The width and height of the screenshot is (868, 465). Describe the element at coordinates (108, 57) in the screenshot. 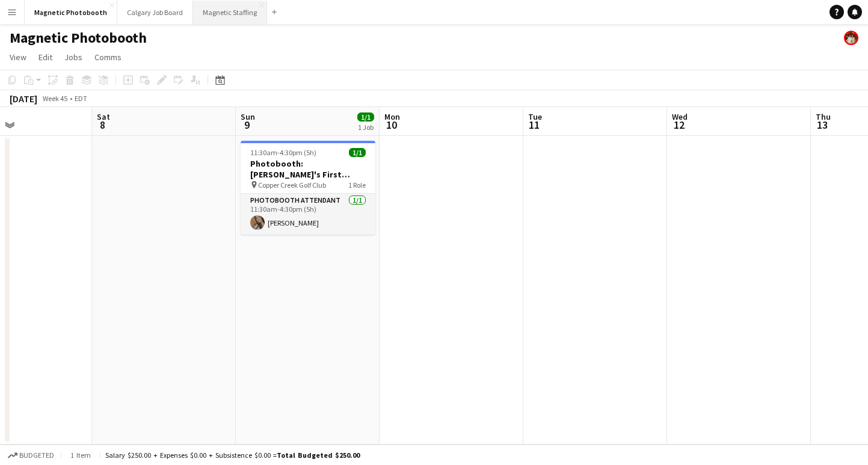

I see `a: Comms` at that location.